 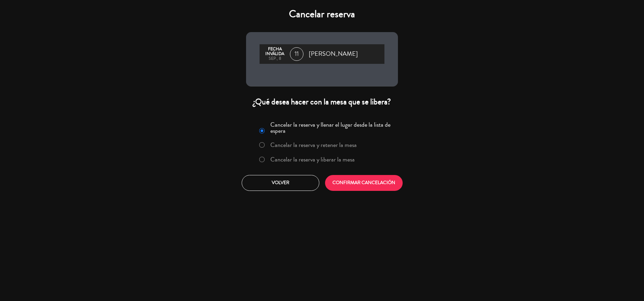 What do you see at coordinates (281, 183) in the screenshot?
I see `button: Volver` at bounding box center [281, 183].